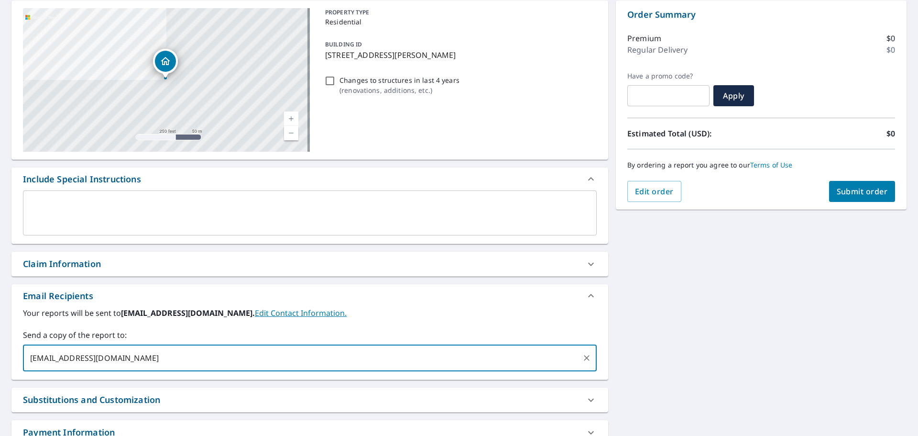 The image size is (918, 436). What do you see at coordinates (734, 96) in the screenshot?
I see `span: Apply` at bounding box center [734, 96].